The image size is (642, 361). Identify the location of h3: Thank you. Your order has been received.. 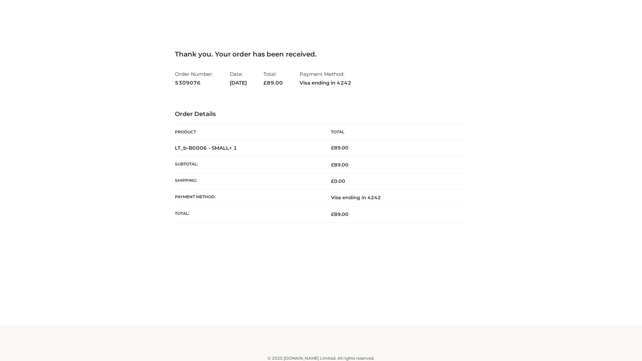
(321, 54).